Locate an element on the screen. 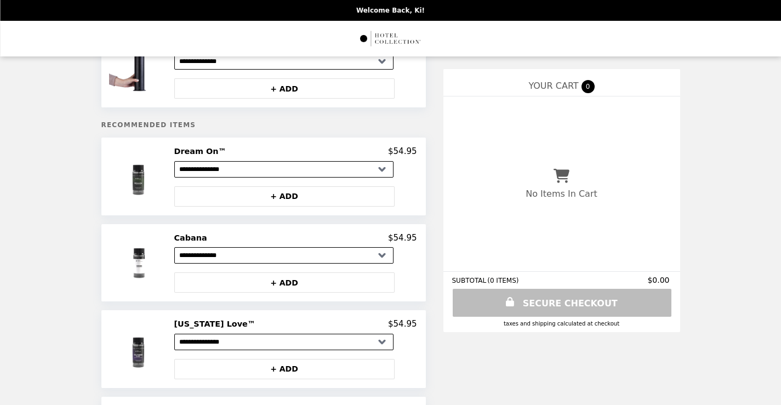  img: Brand Logo is located at coordinates (390, 38).